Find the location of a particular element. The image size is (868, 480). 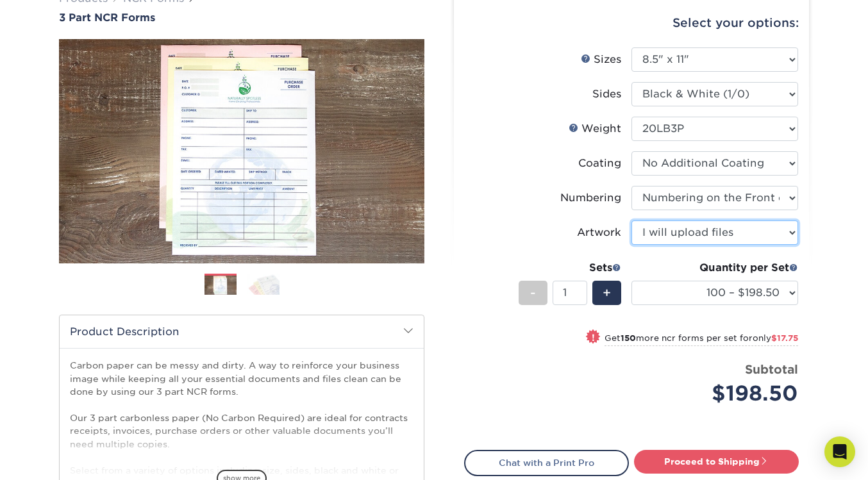

strong: Subtotal is located at coordinates (771, 369).